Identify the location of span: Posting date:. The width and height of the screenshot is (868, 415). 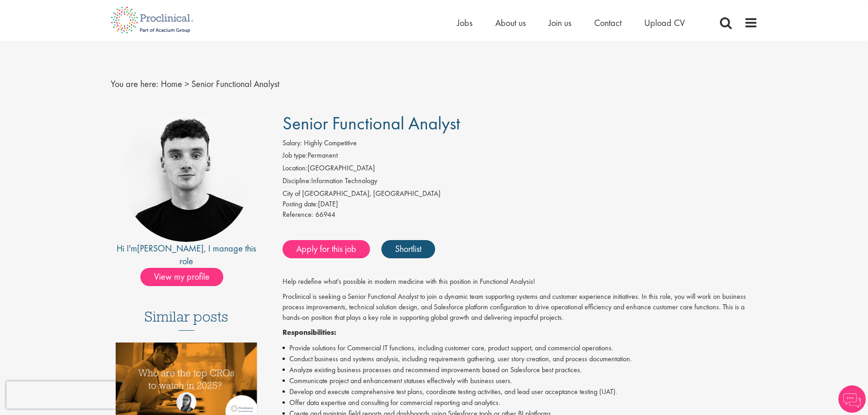
(300, 204).